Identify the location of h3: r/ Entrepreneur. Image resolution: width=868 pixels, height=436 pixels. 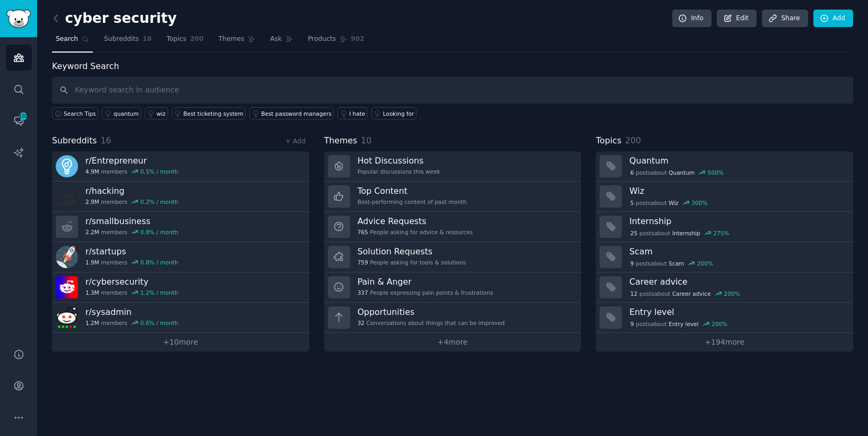
(132, 160).